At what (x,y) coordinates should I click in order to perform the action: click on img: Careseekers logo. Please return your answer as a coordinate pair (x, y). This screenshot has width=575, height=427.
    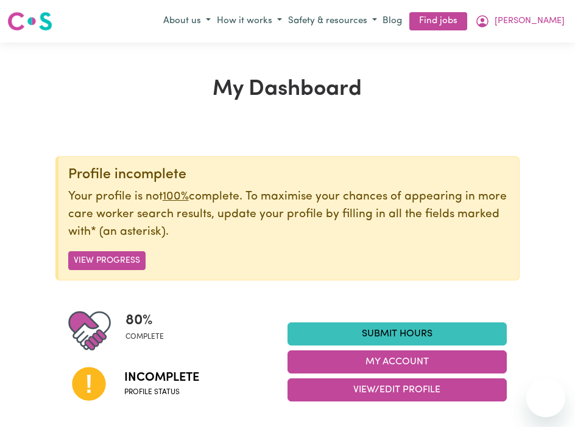
    Looking at the image, I should click on (30, 21).